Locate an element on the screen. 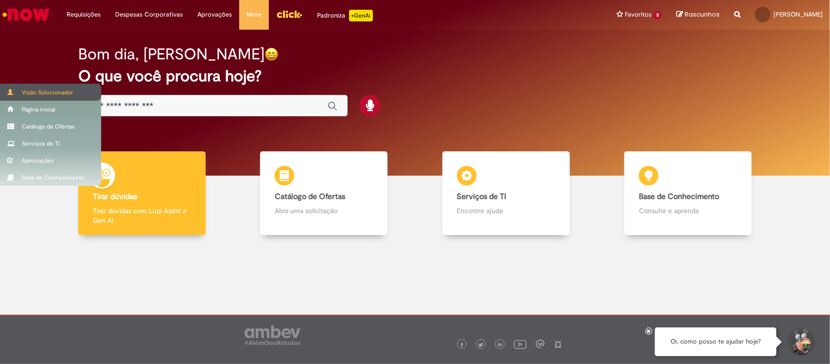  span: Requisições is located at coordinates (84, 15).